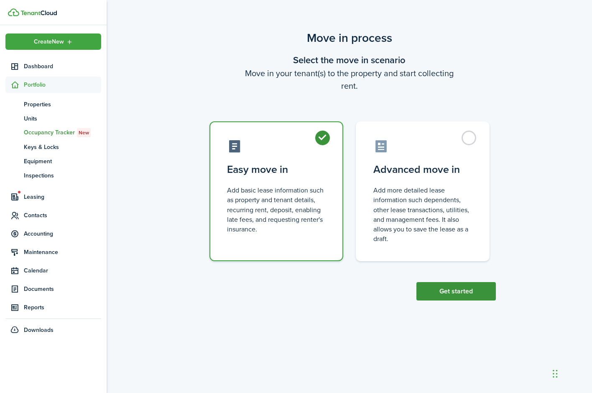  I want to click on span: Create New, so click(49, 42).